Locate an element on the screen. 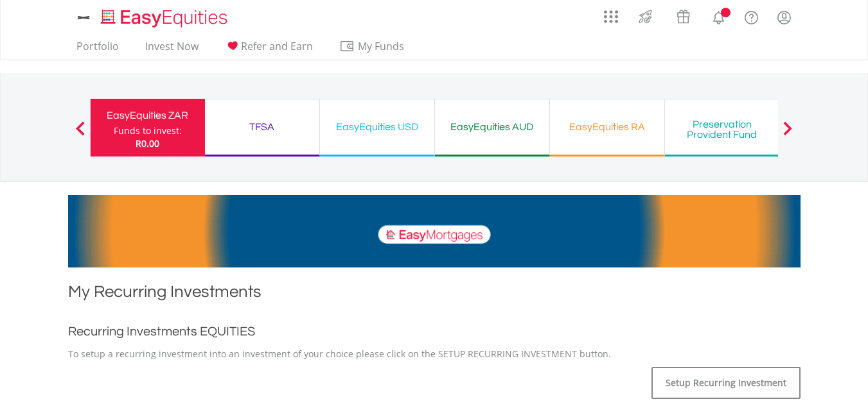 This screenshot has height=406, width=868. a: Setup Recurring Investment is located at coordinates (726, 383).